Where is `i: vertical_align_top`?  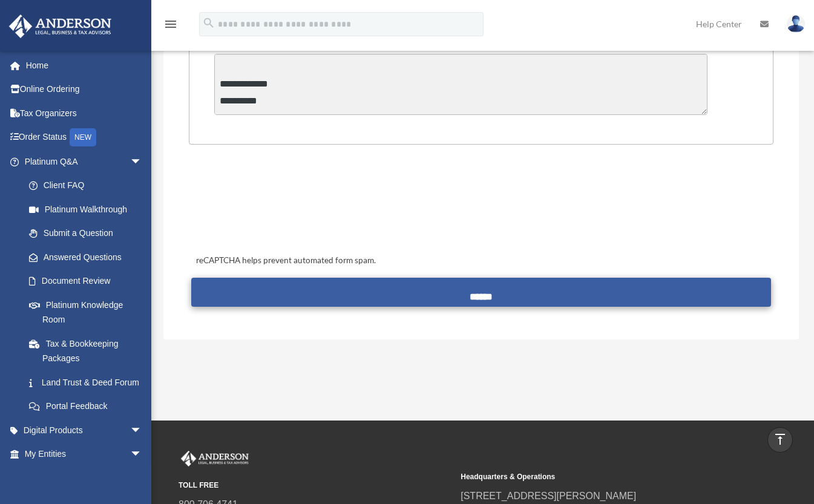
i: vertical_align_top is located at coordinates (780, 440).